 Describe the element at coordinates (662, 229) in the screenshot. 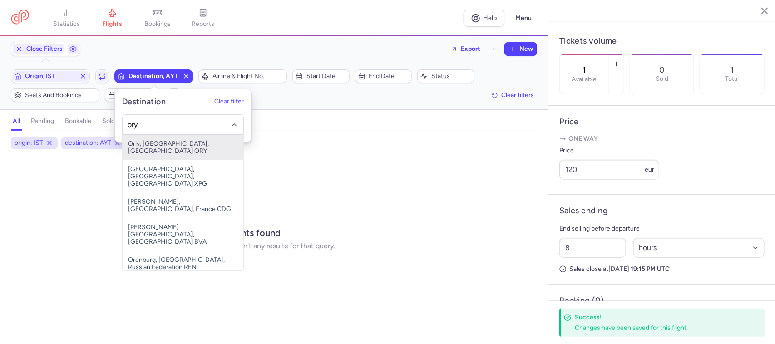

I see `p: End selling before departure` at that location.